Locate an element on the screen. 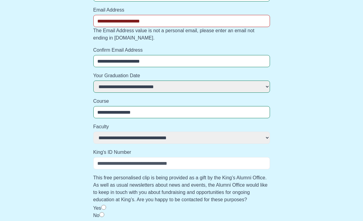  label: No is located at coordinates (96, 215).